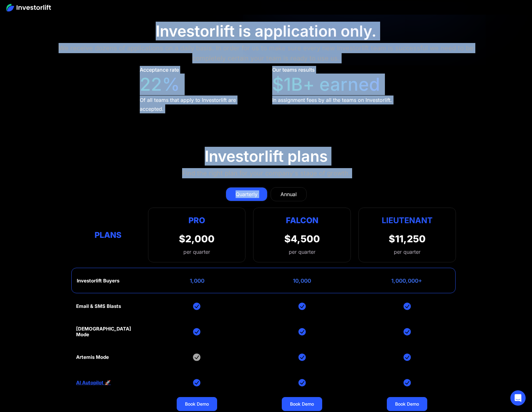  I want to click on a: AI Autopilot 🚀, so click(93, 383).